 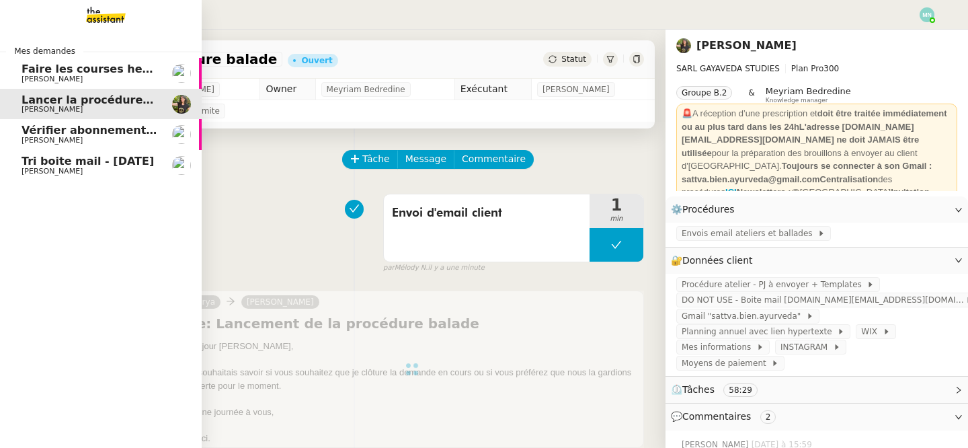 What do you see at coordinates (814, 120) in the screenshot?
I see `strong: doit être traitée immédiatement ou au plus tard dans les 24h` at bounding box center [814, 120].